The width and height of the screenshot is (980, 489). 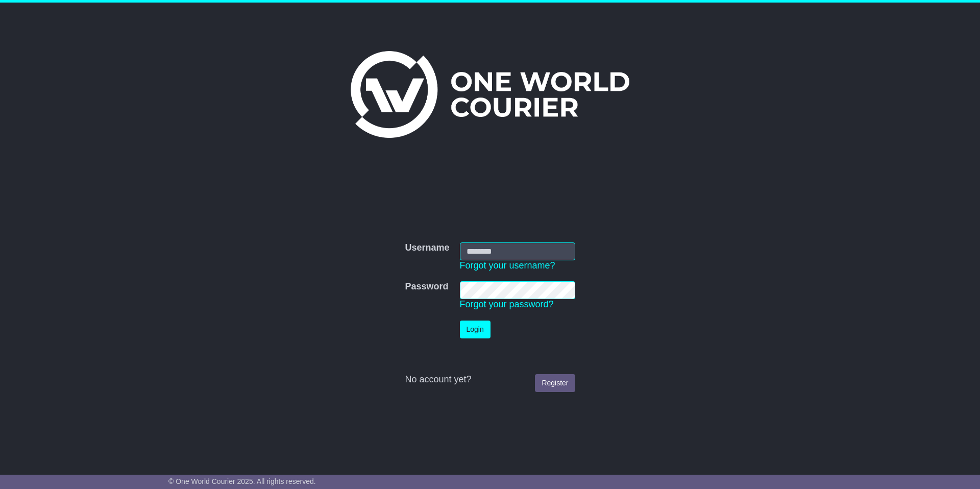 What do you see at coordinates (490, 95) in the screenshot?
I see `img: One World` at bounding box center [490, 95].